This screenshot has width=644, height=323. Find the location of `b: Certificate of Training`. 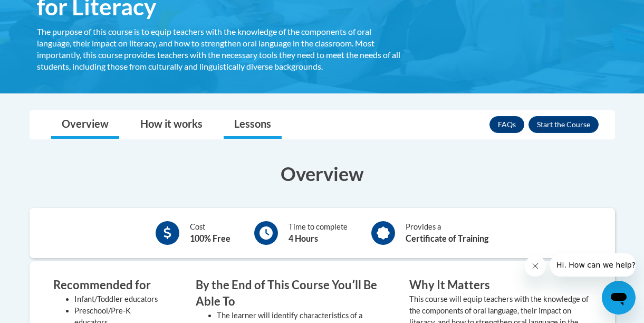

b: Certificate of Training is located at coordinates (447, 238).